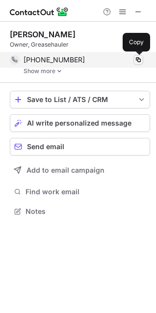  What do you see at coordinates (86, 192) in the screenshot?
I see `span: Find work email` at bounding box center [86, 192].